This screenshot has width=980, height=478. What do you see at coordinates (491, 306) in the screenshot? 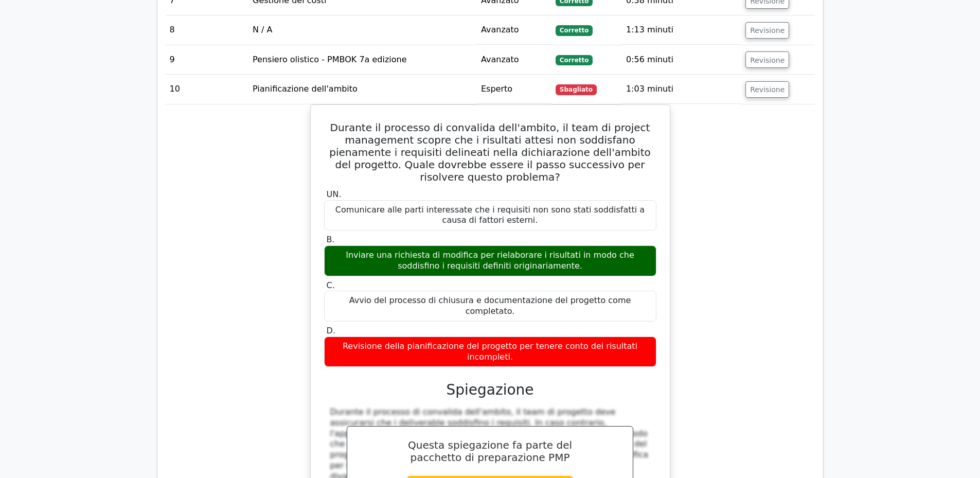
I see `font: Avvio del processo di chiusura e documentazione del progetto come completato.` at bounding box center [491, 306].